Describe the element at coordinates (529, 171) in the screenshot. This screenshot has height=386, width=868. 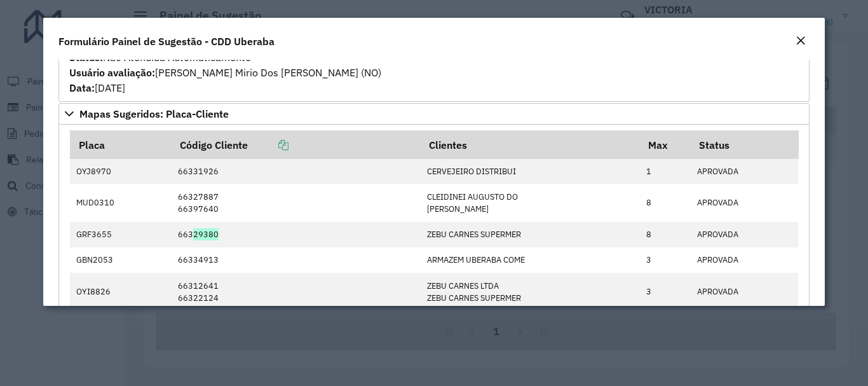
I see `td: CERVEJEIRO DISTRIBUI` at that location.